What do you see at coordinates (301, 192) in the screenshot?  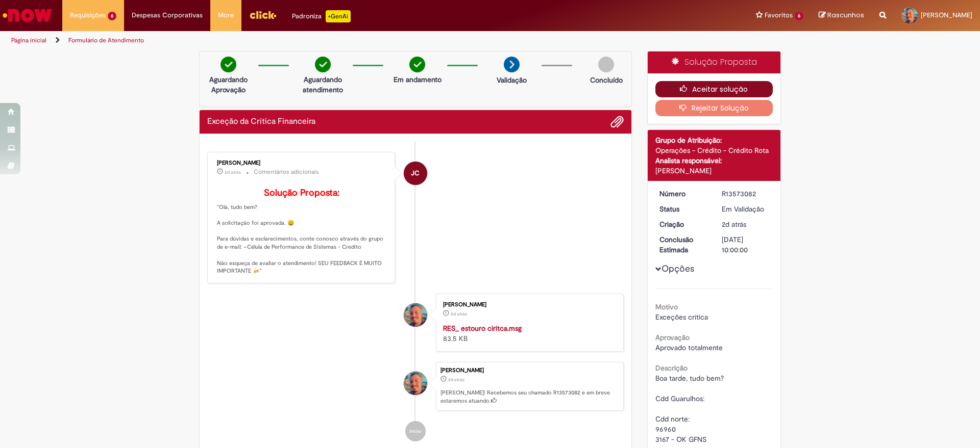 I see `b: Solução Proposta:` at bounding box center [301, 192].